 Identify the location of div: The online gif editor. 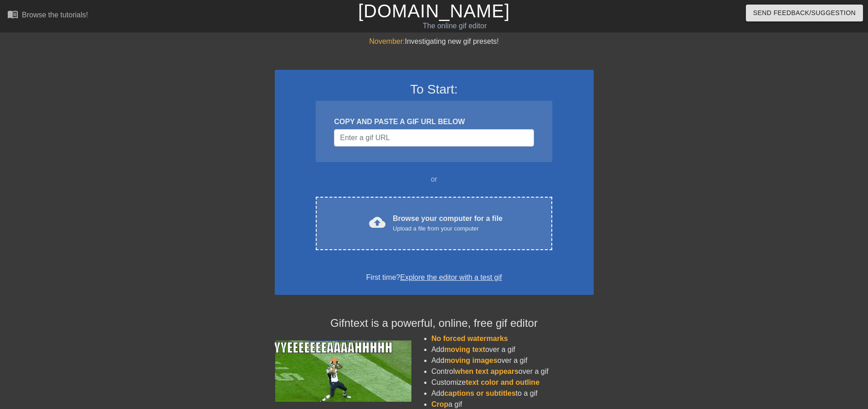
(455, 26).